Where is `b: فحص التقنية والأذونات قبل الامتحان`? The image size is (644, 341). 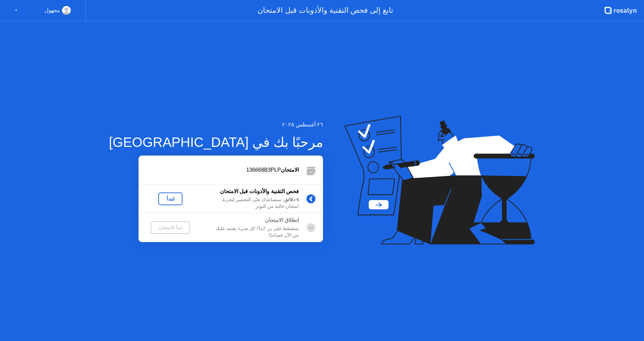 b: فحص التقنية والأذونات قبل الامتحان is located at coordinates (259, 192).